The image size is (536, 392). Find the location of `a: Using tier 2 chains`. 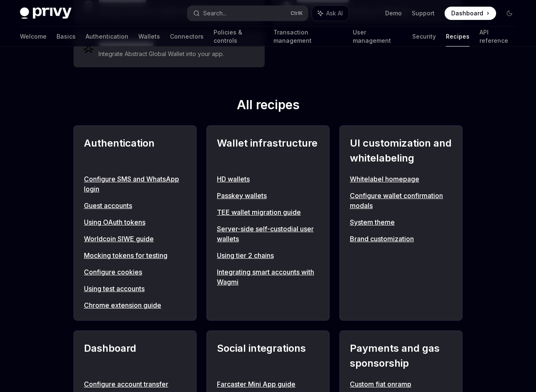

a: Using tier 2 chains is located at coordinates (268, 255).